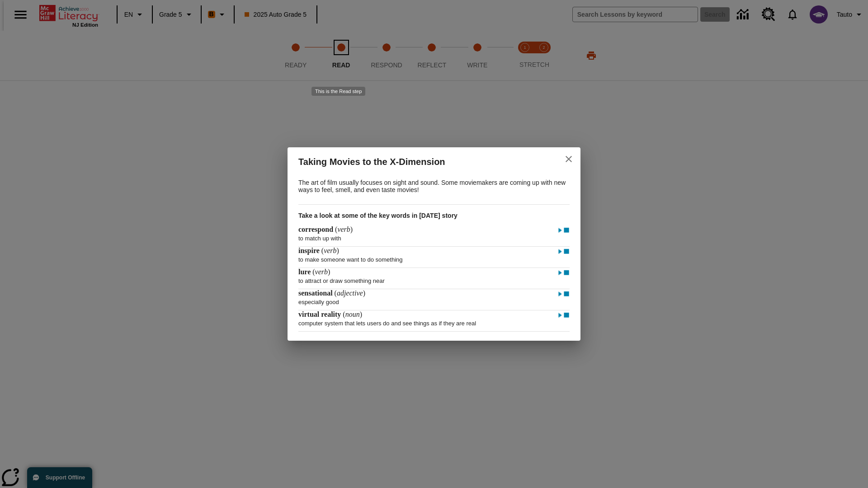 This screenshot has height=488, width=868. What do you see at coordinates (420, 161) in the screenshot?
I see `h2: Taking Movies to the X-Dimension` at bounding box center [420, 161].